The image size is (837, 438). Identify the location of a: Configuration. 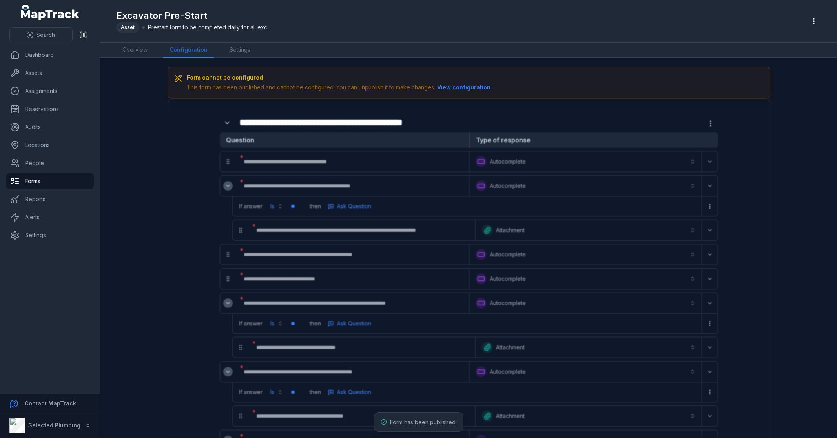
(188, 50).